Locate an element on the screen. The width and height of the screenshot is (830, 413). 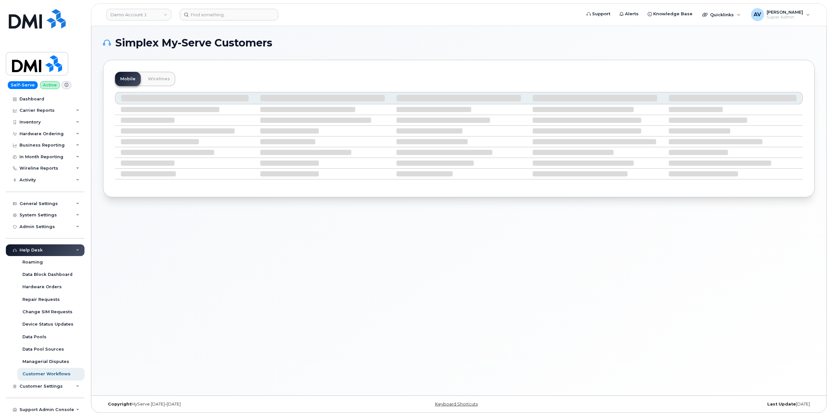
a: Wirelines is located at coordinates (159, 79).